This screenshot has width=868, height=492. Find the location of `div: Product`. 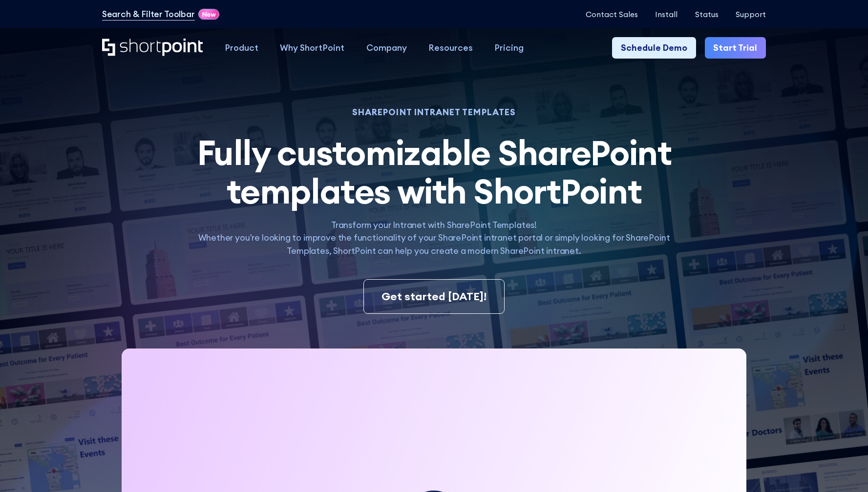

div: Product is located at coordinates (241, 48).